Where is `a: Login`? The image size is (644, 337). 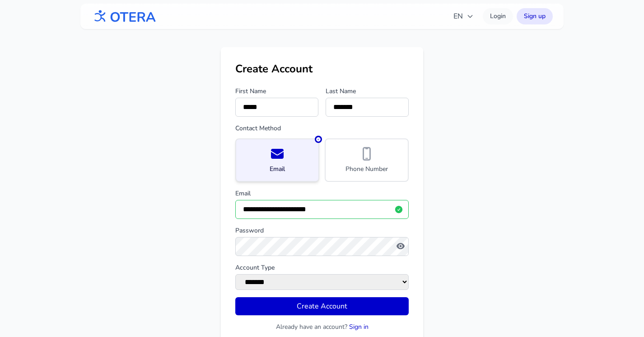
a: Login is located at coordinates (498, 17).